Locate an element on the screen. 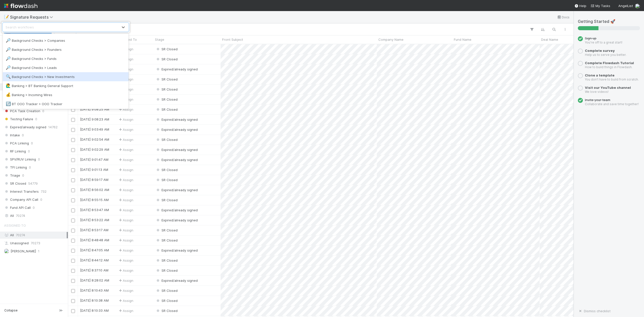 The height and width of the screenshot is (317, 644). div: Background Checks > Companies is located at coordinates (66, 41).